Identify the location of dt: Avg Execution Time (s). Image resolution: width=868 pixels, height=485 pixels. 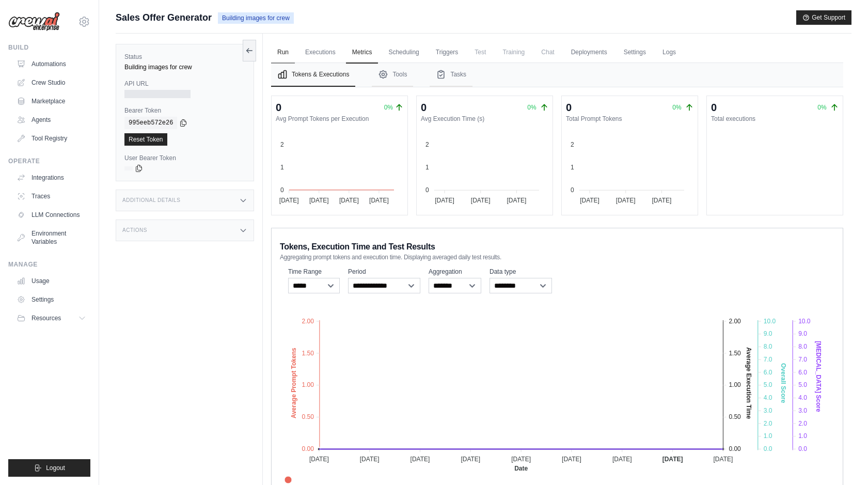
(485, 119).